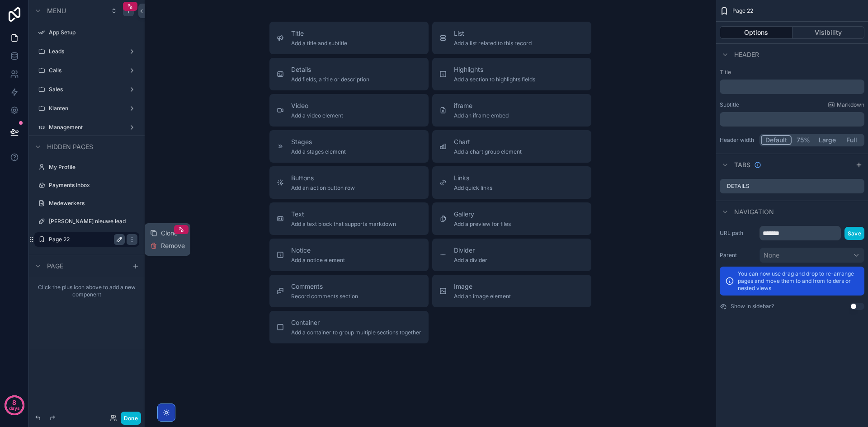 Image resolution: width=868 pixels, height=427 pixels. Describe the element at coordinates (349, 255) in the screenshot. I see `button: NoticeAdd a notice element` at that location.